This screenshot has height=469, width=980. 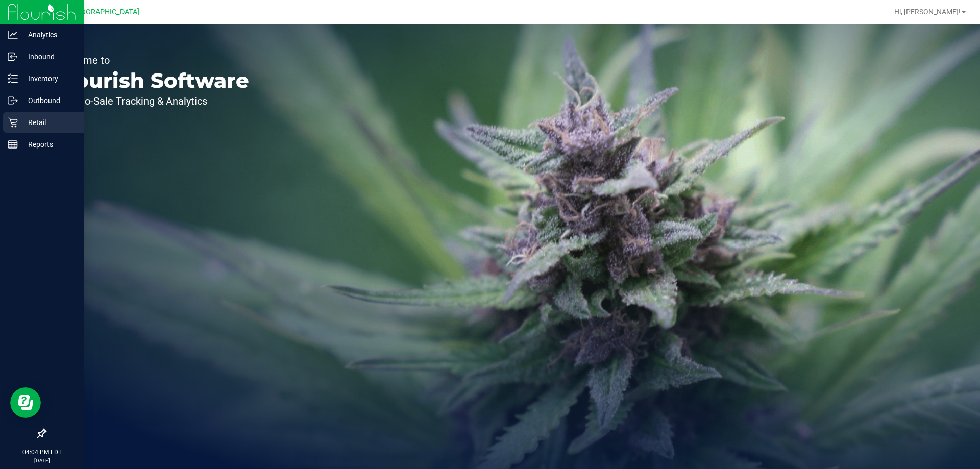 What do you see at coordinates (152, 101) in the screenshot?
I see `p: Seed-to-Sale Tracking & Analytics` at bounding box center [152, 101].